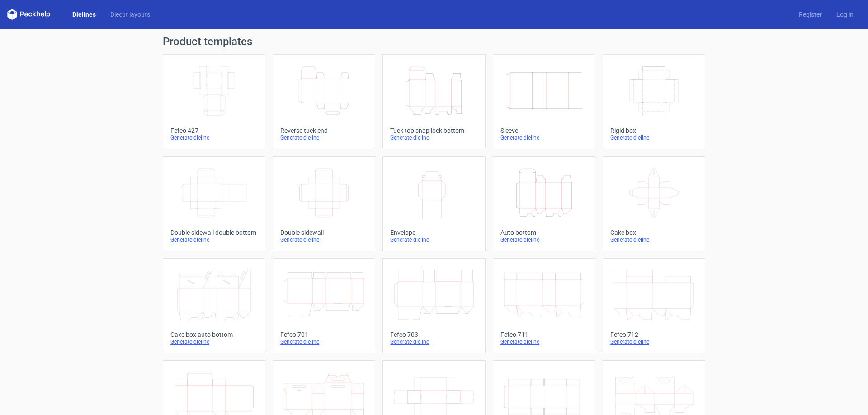 This screenshot has height=415, width=868. I want to click on div: Reverse tuck end, so click(323, 131).